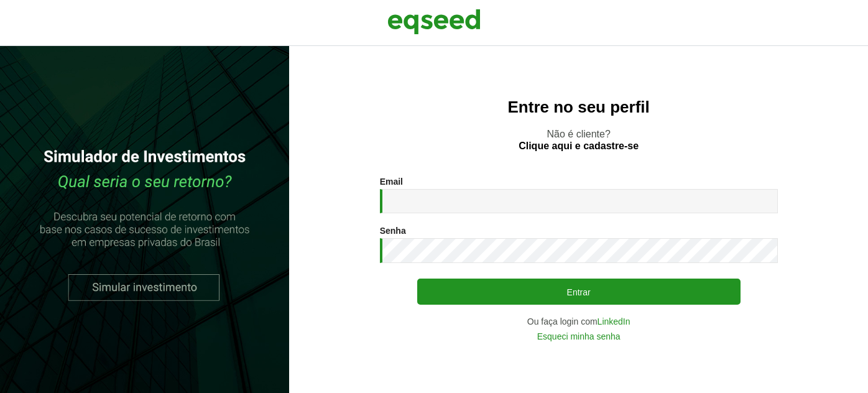  I want to click on button: Entrar, so click(579, 292).